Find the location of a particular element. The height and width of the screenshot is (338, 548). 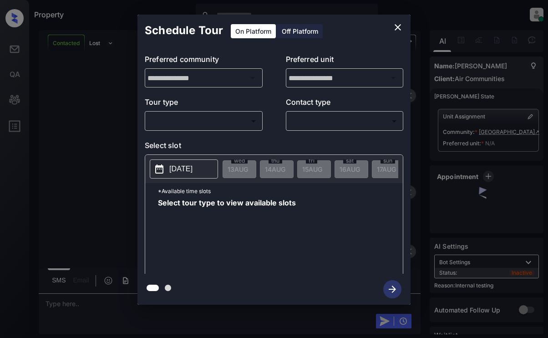

p: Contact type is located at coordinates (344, 104).